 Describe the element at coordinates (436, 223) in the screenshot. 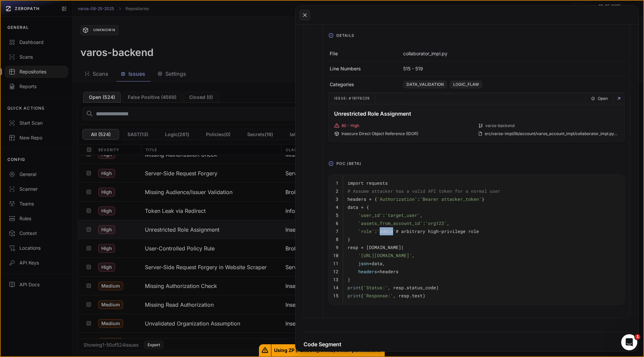

I see `span: 'org123'` at that location.